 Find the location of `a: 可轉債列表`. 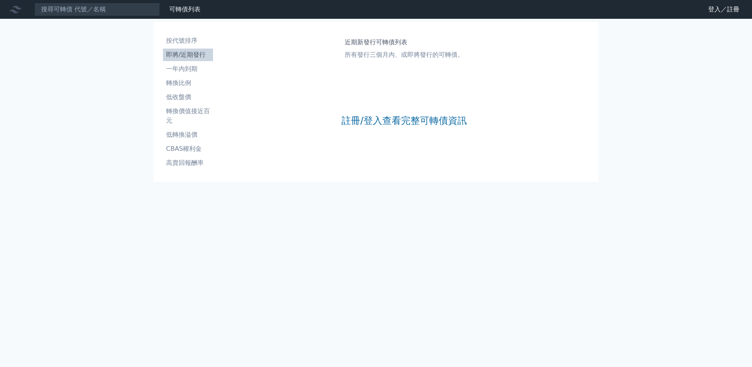

a: 可轉債列表 is located at coordinates (185, 9).